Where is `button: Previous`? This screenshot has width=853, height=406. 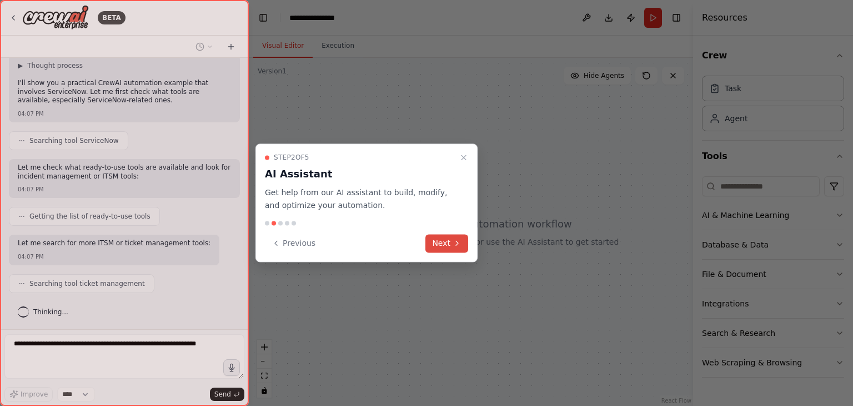
button: Previous is located at coordinates (293, 243).